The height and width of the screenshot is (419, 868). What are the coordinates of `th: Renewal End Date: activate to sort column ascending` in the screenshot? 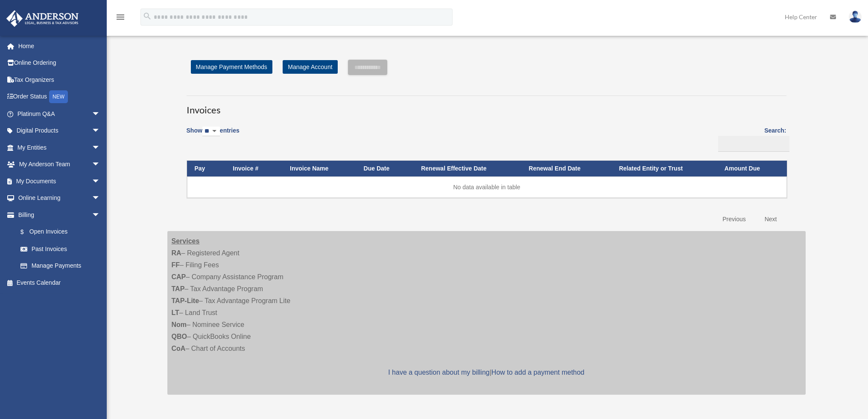 It's located at (565, 168).